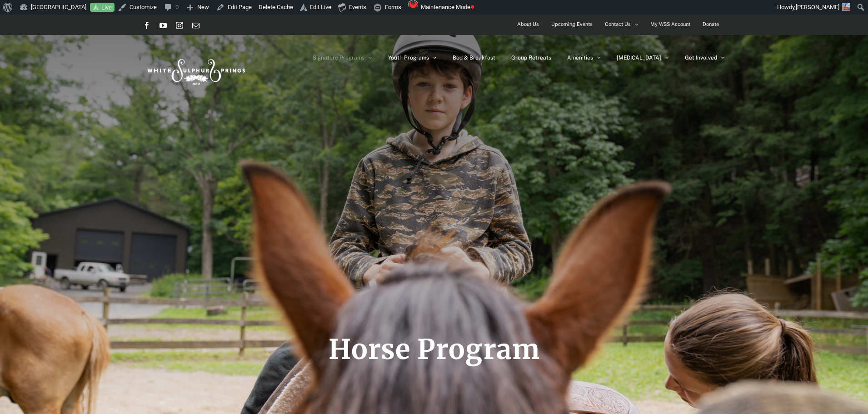  What do you see at coordinates (531, 57) in the screenshot?
I see `a: Group Retreats` at bounding box center [531, 57].